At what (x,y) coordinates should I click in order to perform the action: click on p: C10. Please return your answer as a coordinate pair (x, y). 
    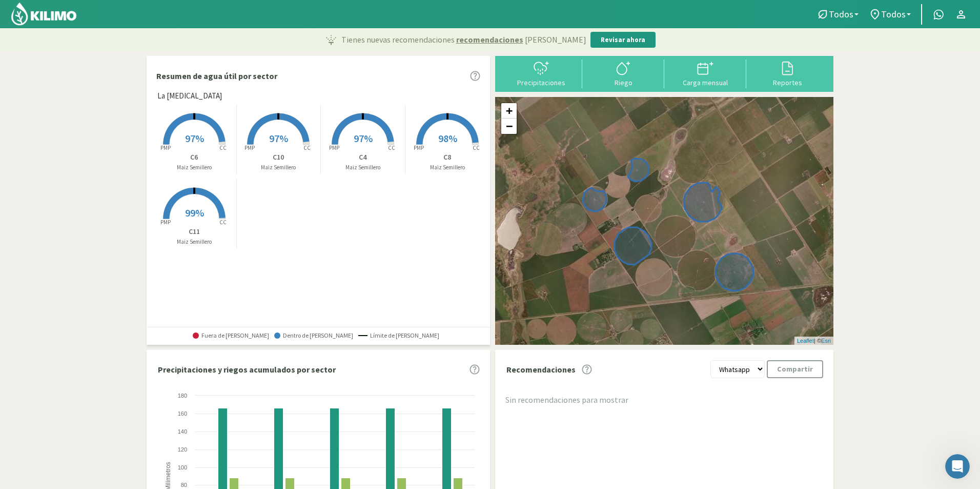
    Looking at the image, I should click on (279, 157).